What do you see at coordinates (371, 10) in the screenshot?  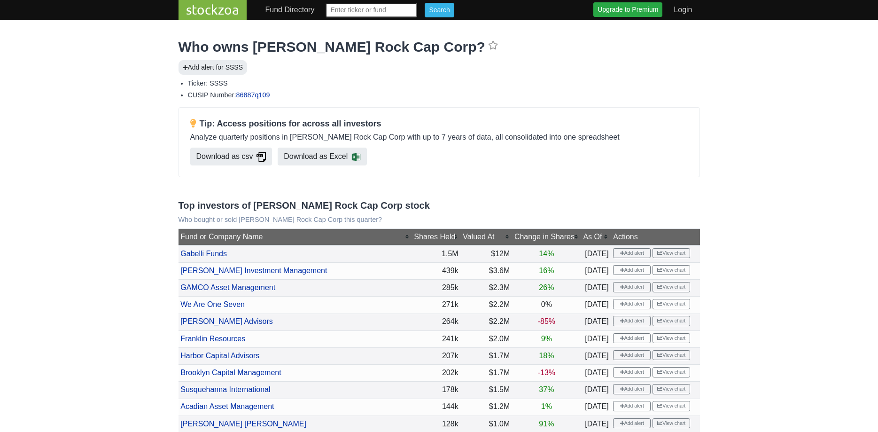 I see `input: Enter ticker or fund` at bounding box center [371, 10].